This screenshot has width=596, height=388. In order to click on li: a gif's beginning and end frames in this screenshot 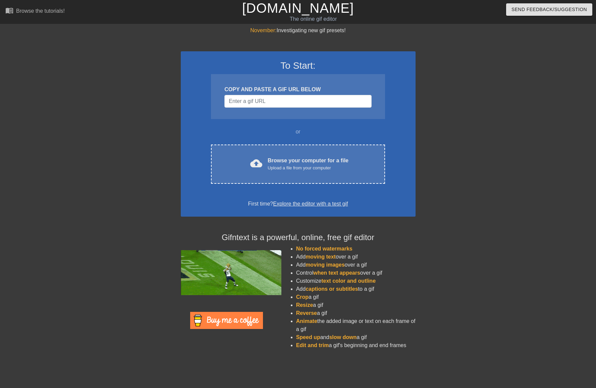, I will do `click(356, 345)`.